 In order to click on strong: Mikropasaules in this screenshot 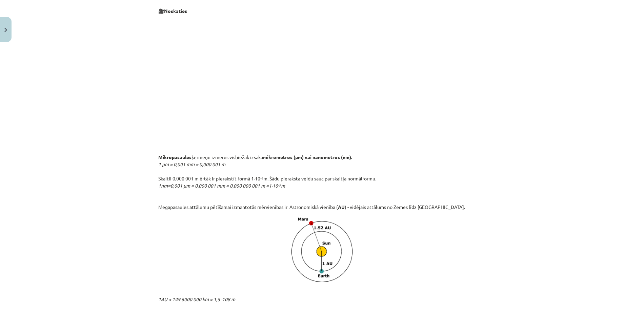, I will do `click(175, 157)`.